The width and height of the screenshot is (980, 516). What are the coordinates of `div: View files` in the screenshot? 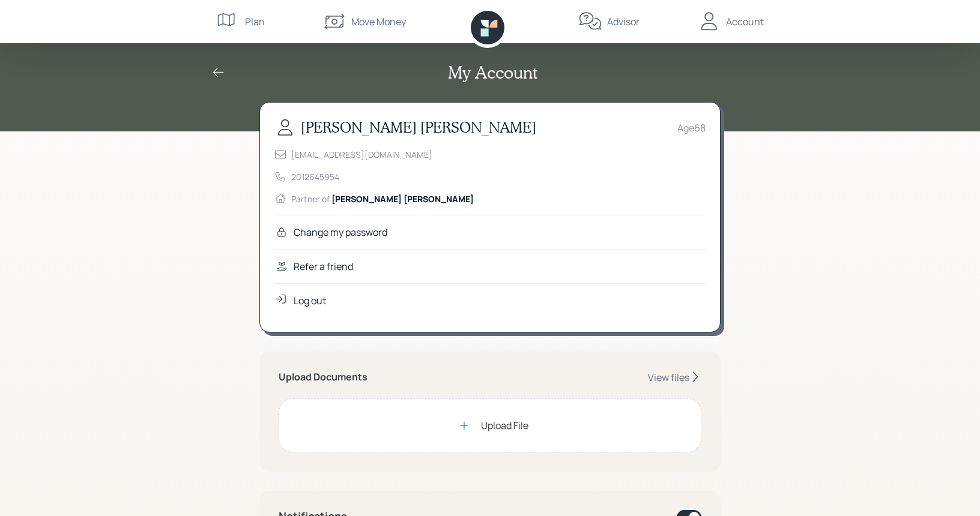 It's located at (668, 378).